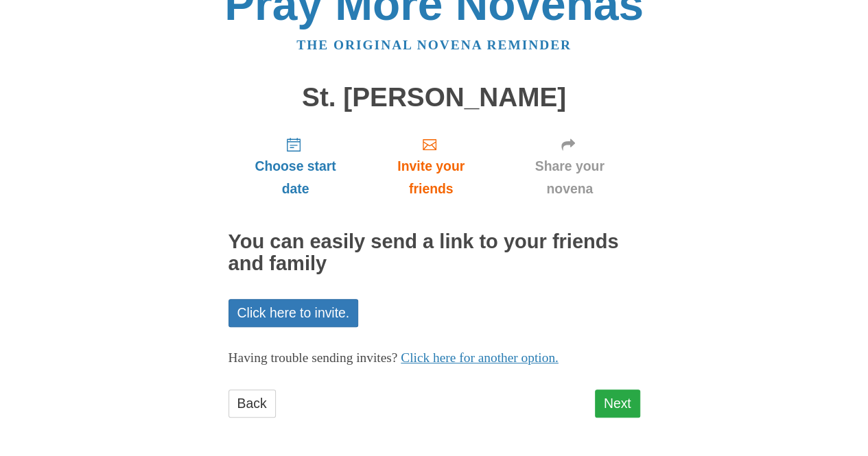  What do you see at coordinates (618, 404) in the screenshot?
I see `a: Next` at bounding box center [618, 404].